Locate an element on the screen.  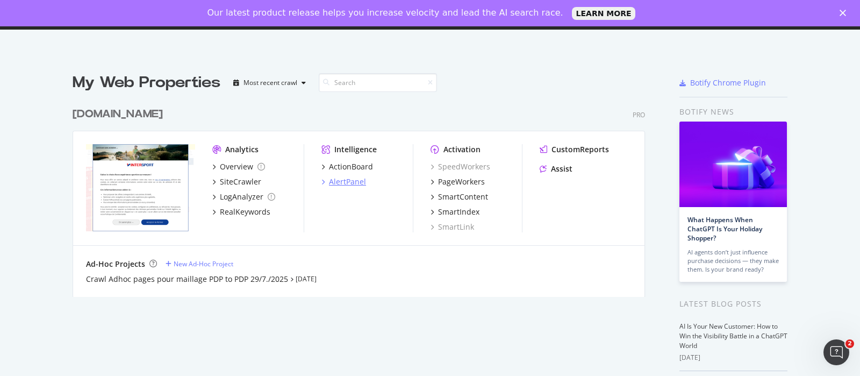
div: Activation is located at coordinates (462, 149).